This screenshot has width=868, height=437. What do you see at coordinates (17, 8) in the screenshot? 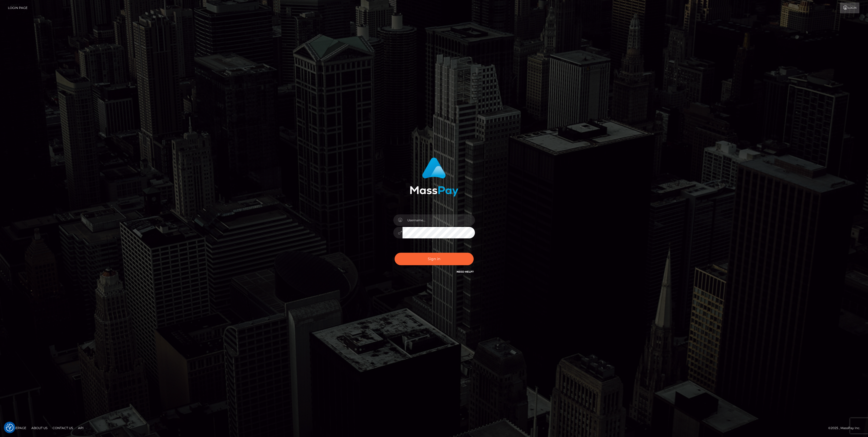
I see `a: Login Page` at bounding box center [17, 8].